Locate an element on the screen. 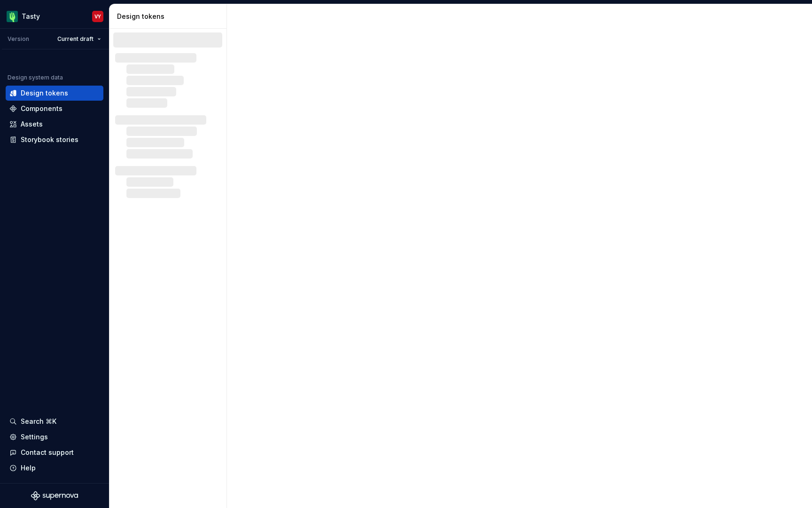 This screenshot has width=812, height=508. a: Settings is located at coordinates (55, 436).